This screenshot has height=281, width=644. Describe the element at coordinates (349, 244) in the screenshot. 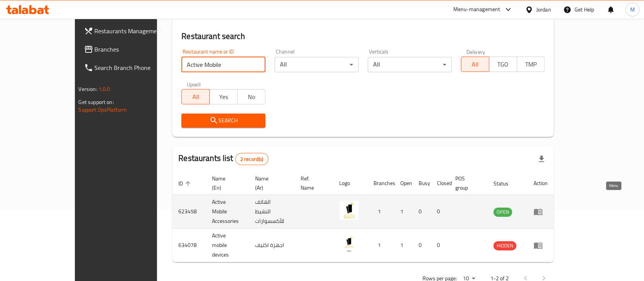

I see `img: Active mobile devices` at that location.